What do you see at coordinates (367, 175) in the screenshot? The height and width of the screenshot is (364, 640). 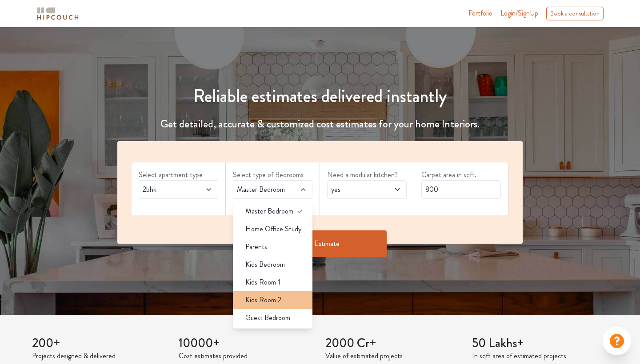 I see `label: Need a modular kitchen?` at bounding box center [367, 175].